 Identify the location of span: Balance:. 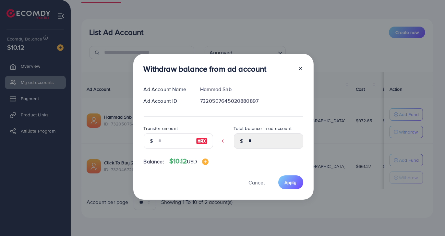
(154, 162).